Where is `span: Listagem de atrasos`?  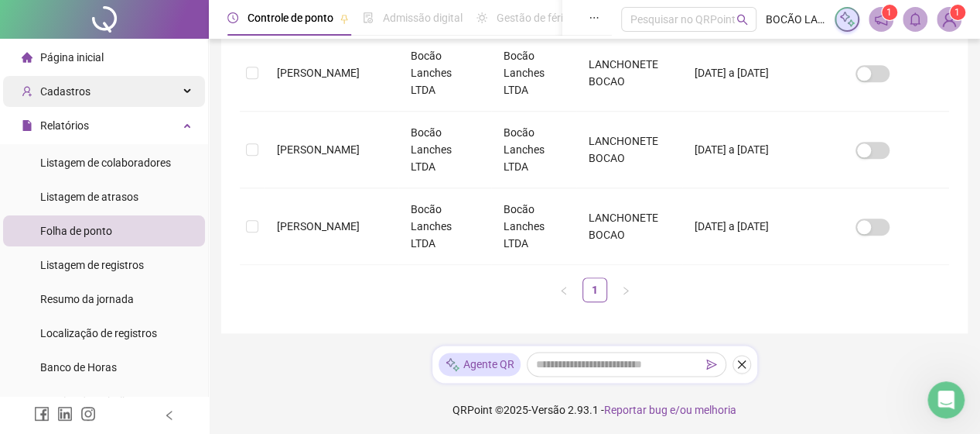 span: Listagem de atrasos is located at coordinates (89, 196).